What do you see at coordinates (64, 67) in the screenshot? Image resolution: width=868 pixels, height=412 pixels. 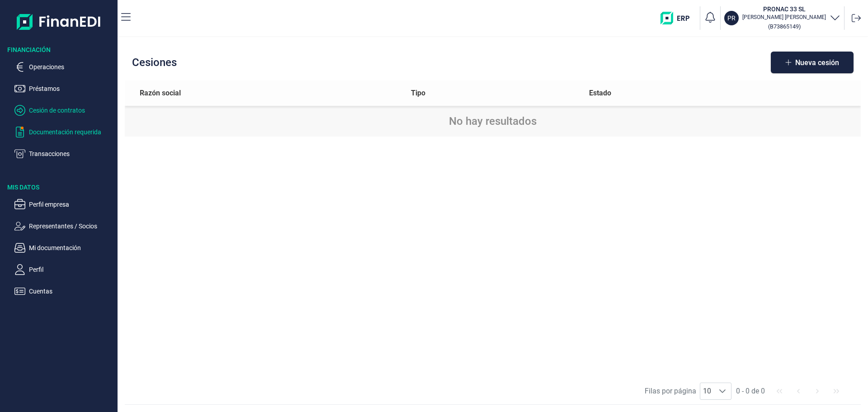 I see `button: Operaciones` at bounding box center [64, 67].